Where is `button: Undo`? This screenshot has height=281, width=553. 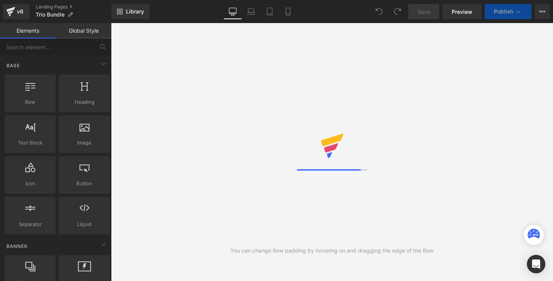 button: Undo is located at coordinates (379, 12).